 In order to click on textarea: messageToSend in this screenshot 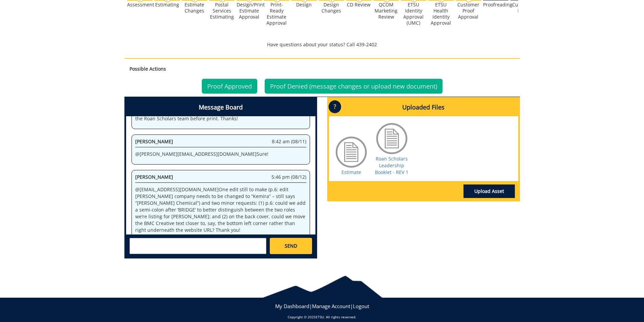, I will do `click(198, 246)`.